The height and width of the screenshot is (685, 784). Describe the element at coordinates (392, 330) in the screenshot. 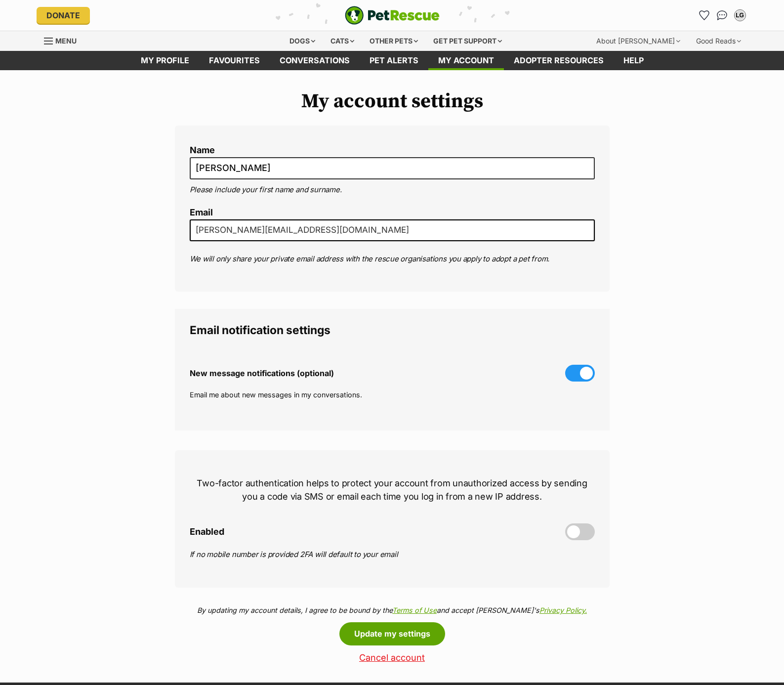

I see `legend: Email notification settings` at that location.